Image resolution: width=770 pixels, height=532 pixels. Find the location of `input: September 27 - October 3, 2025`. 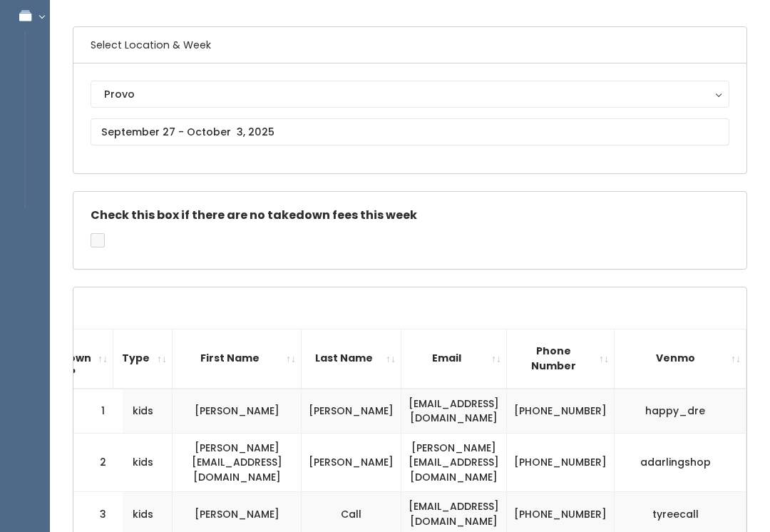

input: September 27 - October 3, 2025 is located at coordinates (410, 132).